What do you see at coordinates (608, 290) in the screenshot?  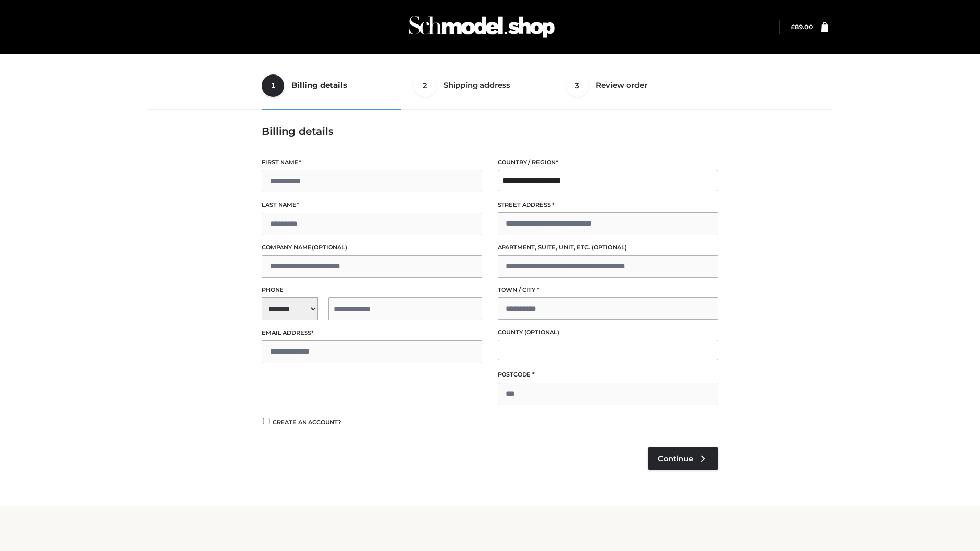 I see `label: Town / City` at bounding box center [608, 290].